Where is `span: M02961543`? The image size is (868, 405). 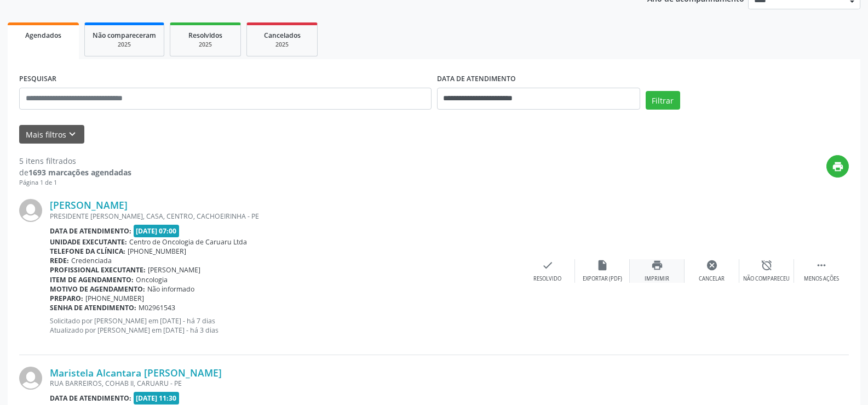 span: M02961543 is located at coordinates (157, 307).